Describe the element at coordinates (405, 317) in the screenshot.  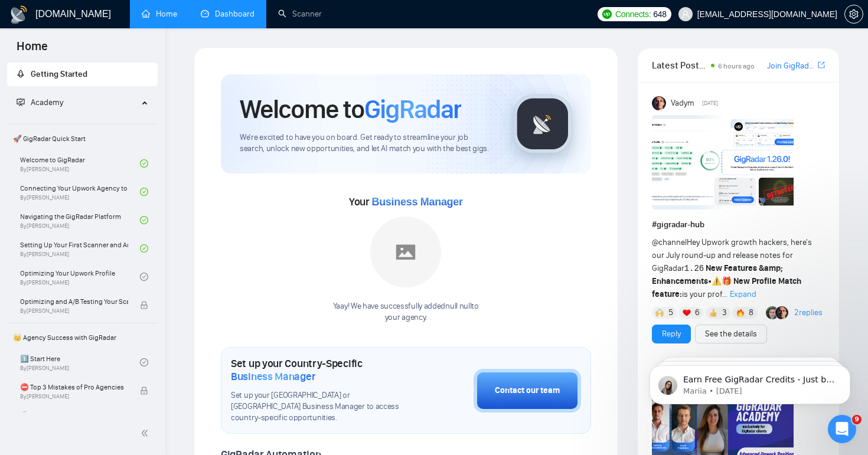
I see `p: your agency .` at that location.